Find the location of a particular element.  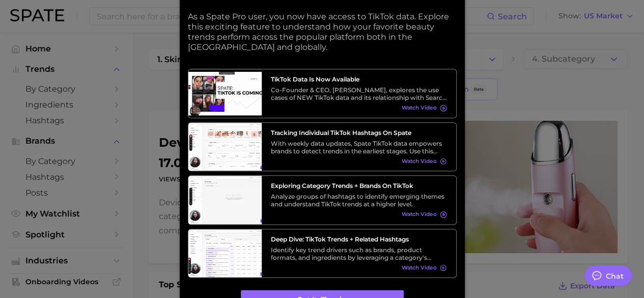

h3: Tracking Individual TikTok Hashtags on Spate is located at coordinates (359, 132).